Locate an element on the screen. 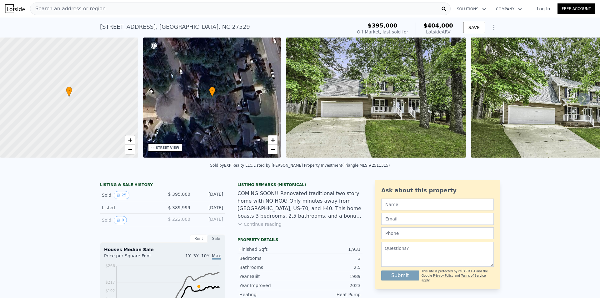 The width and height of the screenshot is (600, 298). div: This site is protected by reCAPTCHA and the Google and apply. is located at coordinates (458, 276).